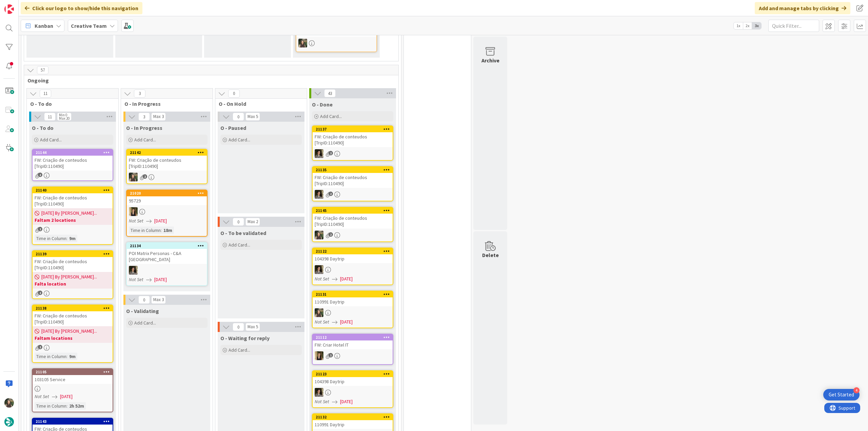  Describe the element at coordinates (44, 26) in the screenshot. I see `span: Kanban` at that location.